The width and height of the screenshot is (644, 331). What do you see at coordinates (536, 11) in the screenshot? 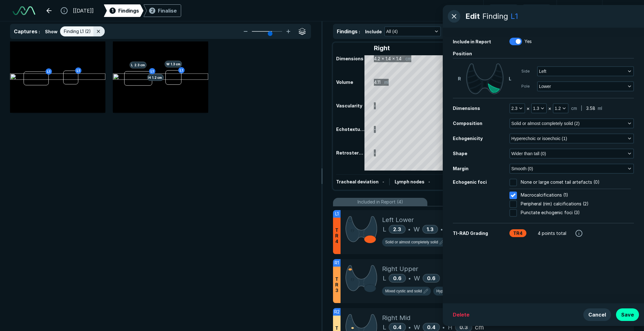
I see `button: Redo` at bounding box center [536, 11].